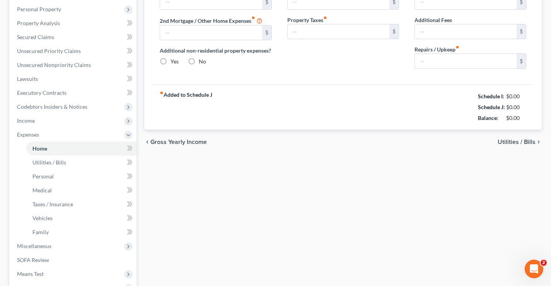 This screenshot has height=286, width=551. What do you see at coordinates (73, 93) in the screenshot?
I see `a: Executory Contracts` at bounding box center [73, 93].